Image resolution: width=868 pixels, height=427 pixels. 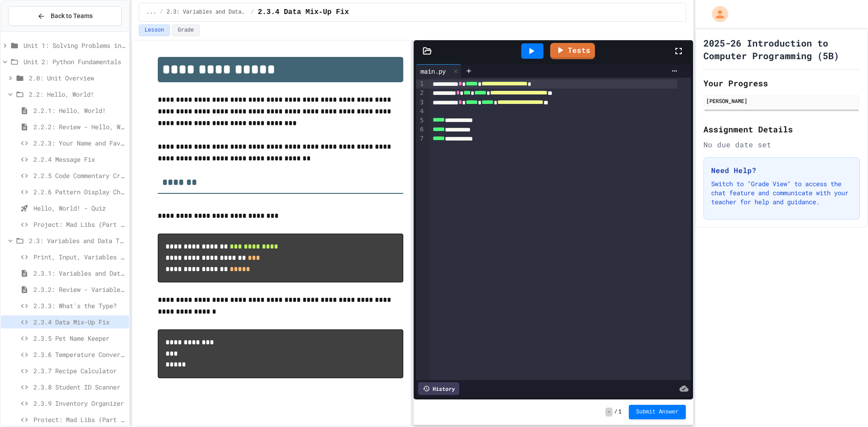 I want to click on span: 2.2.2: Review - Hello, World!, so click(x=79, y=126).